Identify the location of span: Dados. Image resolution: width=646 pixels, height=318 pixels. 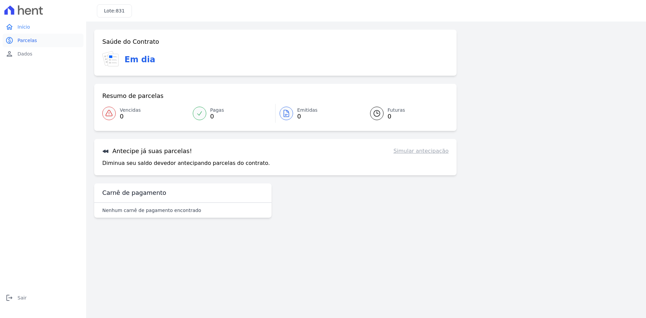
(25, 54).